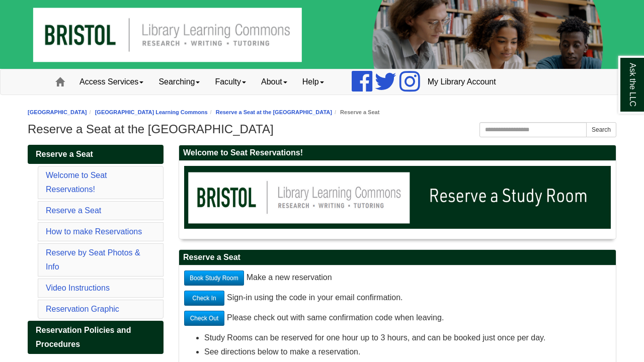 This screenshot has height=362, width=644. I want to click on nav: breadcrumb, so click(322, 112).